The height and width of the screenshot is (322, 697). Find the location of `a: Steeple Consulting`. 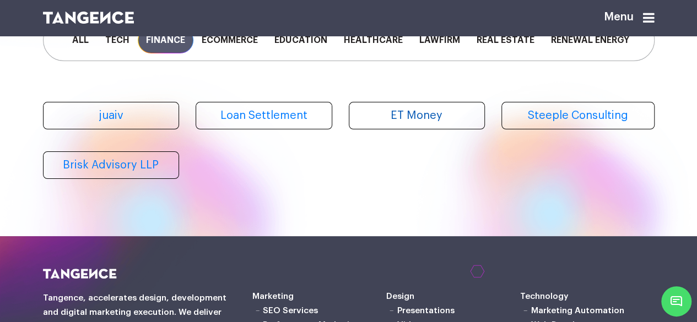

a: Steeple Consulting is located at coordinates (578, 116).